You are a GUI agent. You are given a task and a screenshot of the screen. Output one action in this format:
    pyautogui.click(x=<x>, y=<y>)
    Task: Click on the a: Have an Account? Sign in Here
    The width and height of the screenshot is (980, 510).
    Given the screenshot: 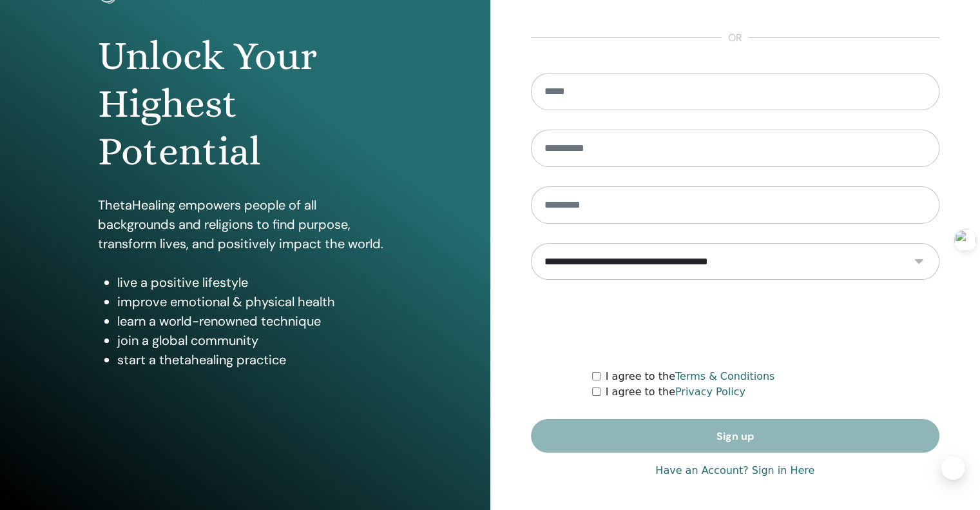 What is the action you would take?
    pyautogui.click(x=735, y=470)
    